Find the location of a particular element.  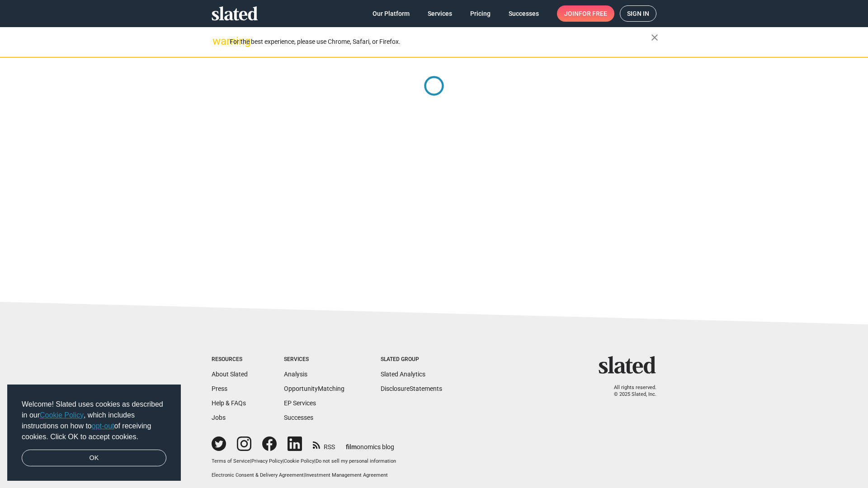

span: film is located at coordinates (351, 447).